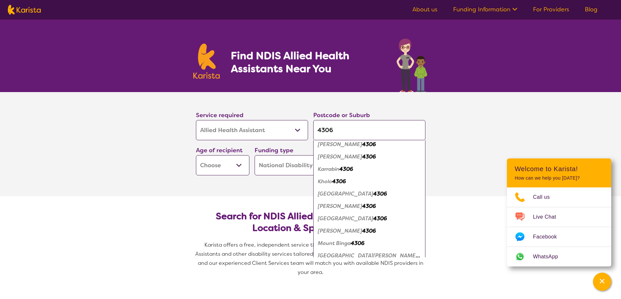  I want to click on span: Facebook, so click(548, 237).